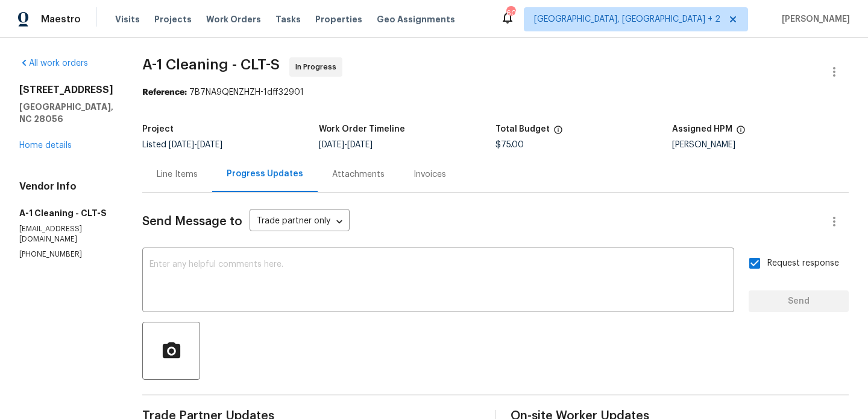  Describe the element at coordinates (66, 213) in the screenshot. I see `h5: A-1 Cleaning - CLT-S` at that location.